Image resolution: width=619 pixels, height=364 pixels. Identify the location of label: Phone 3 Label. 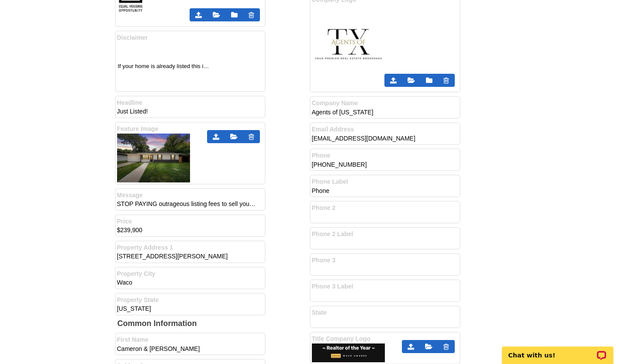
(385, 286).